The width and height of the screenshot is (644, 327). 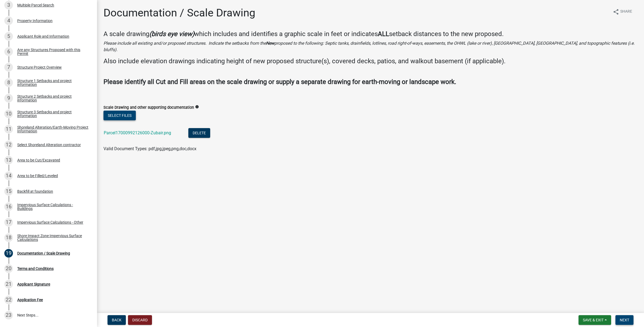 What do you see at coordinates (53, 52) in the screenshot?
I see `div: Are any Structures Proposed with this Permit` at bounding box center [53, 52].